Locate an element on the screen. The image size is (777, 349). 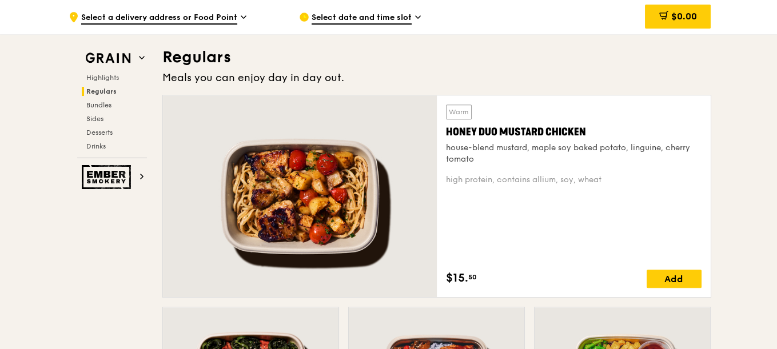
span: Sides is located at coordinates (95, 119).